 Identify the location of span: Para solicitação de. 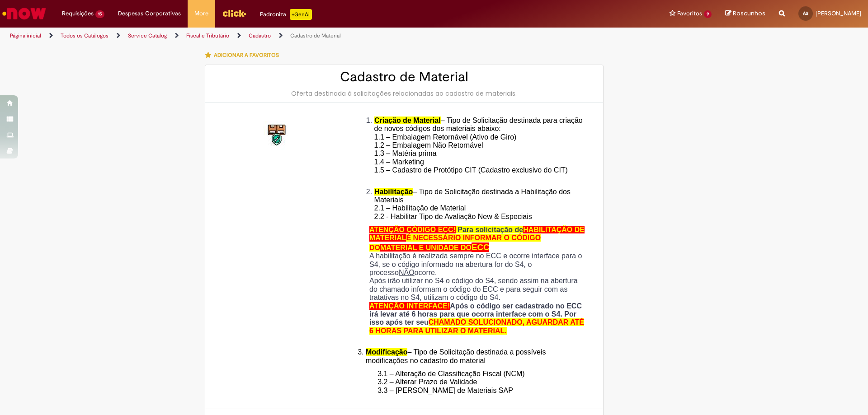
(490, 229).